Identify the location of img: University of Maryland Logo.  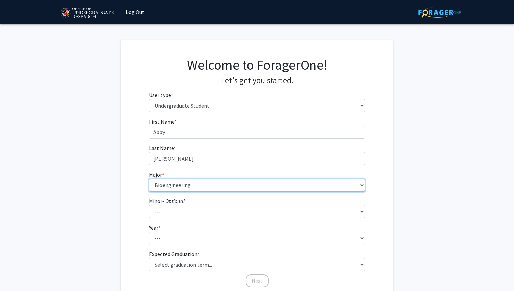
(87, 13).